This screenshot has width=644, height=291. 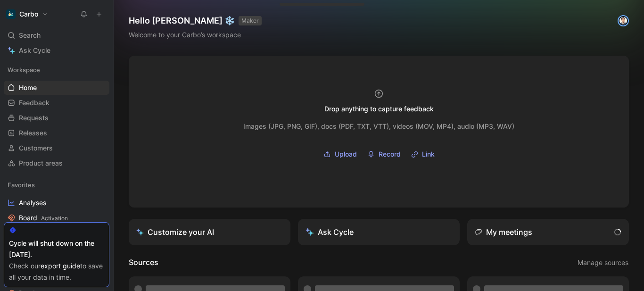 What do you see at coordinates (389, 154) in the screenshot?
I see `span: Record` at bounding box center [389, 154].